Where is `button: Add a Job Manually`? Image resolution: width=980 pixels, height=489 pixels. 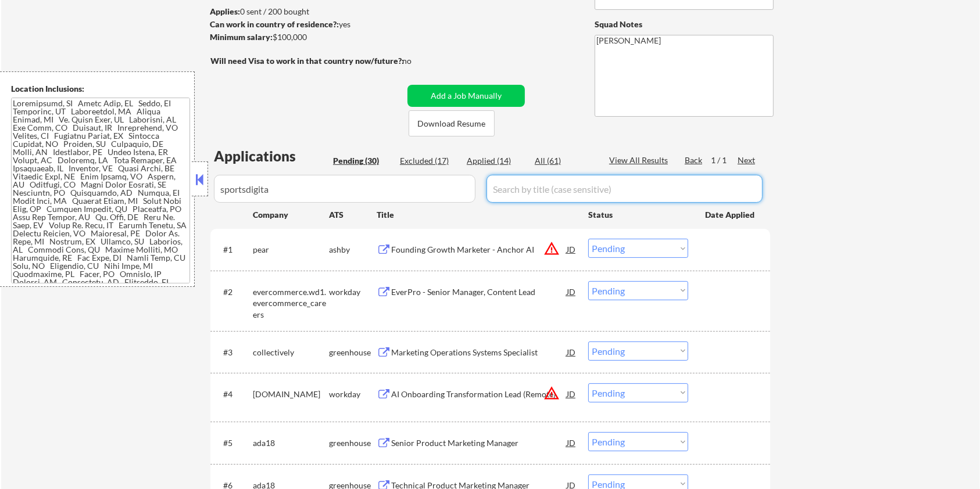 button: Add a Job Manually is located at coordinates (466, 96).